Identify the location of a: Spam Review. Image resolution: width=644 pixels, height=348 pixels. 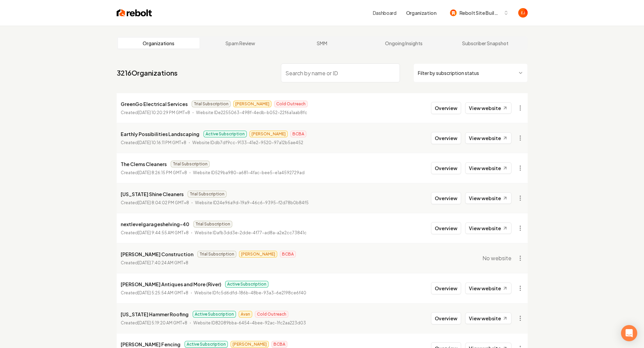
(240, 43).